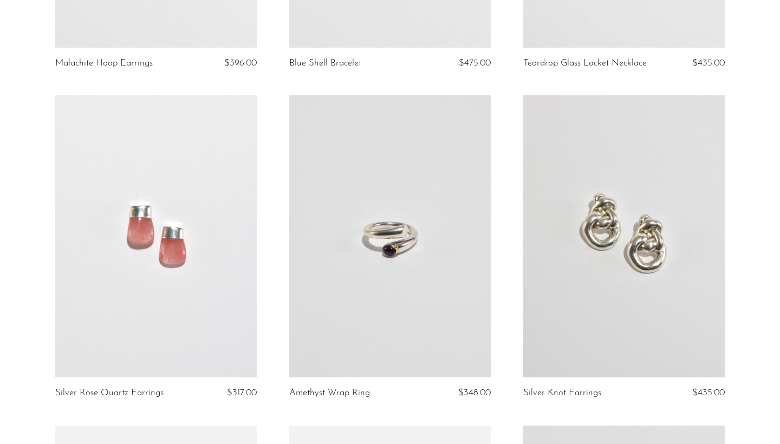  Describe the element at coordinates (585, 63) in the screenshot. I see `a: Teardrop Glass Locket Necklace` at that location.